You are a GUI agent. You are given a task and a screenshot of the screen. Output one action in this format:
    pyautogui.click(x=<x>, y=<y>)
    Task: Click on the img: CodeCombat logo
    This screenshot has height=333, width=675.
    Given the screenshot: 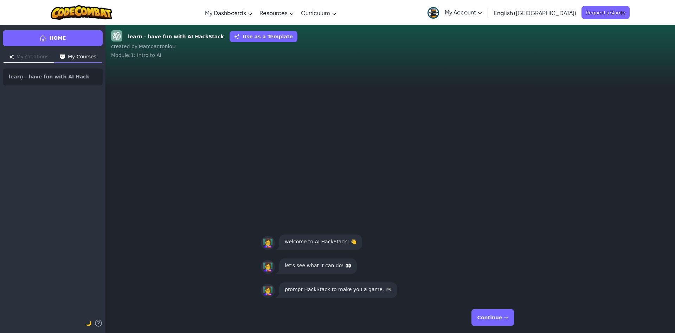 What is the action you would take?
    pyautogui.click(x=81, y=12)
    